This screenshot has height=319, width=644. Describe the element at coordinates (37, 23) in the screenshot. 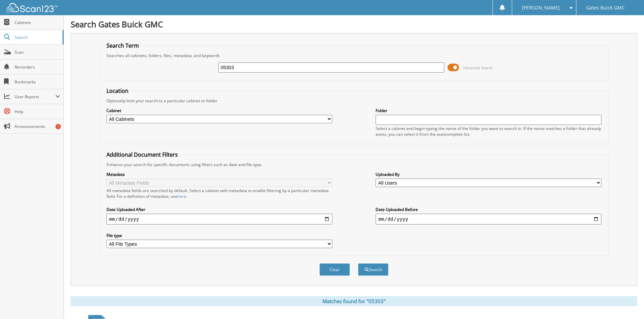

I see `span: Cabinets` at that location.